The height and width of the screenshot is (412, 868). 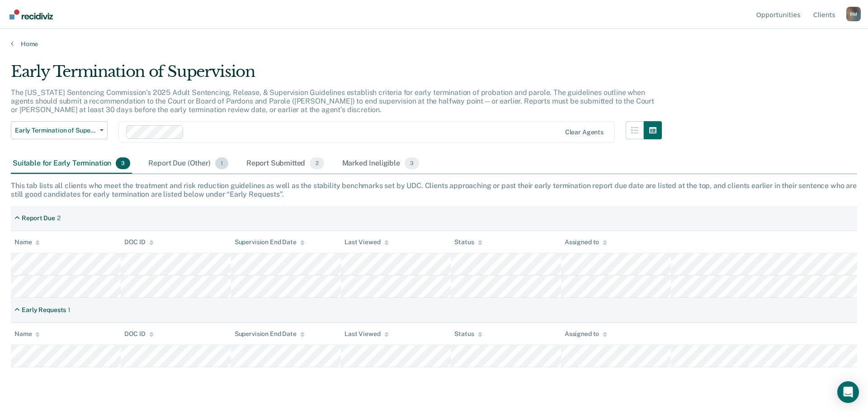 I want to click on div: Report Due, so click(x=38, y=218).